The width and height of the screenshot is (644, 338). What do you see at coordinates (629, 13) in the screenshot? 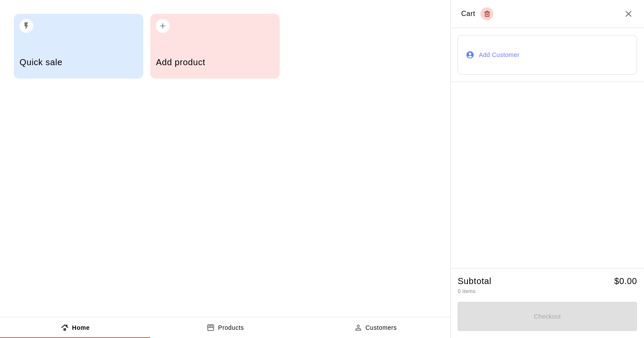
I see `button: Close` at bounding box center [629, 13].